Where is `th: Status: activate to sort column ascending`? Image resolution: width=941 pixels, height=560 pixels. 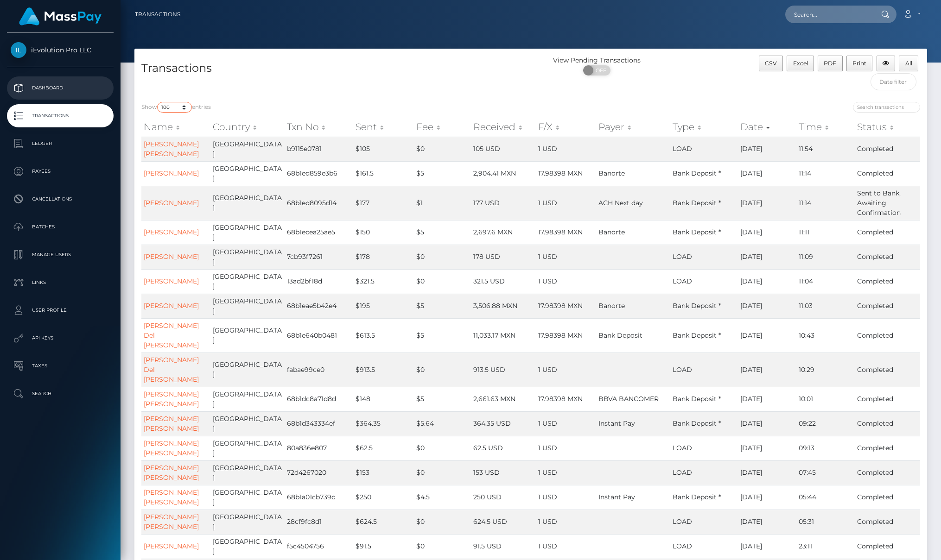 th: Status: activate to sort column ascending is located at coordinates (887, 127).